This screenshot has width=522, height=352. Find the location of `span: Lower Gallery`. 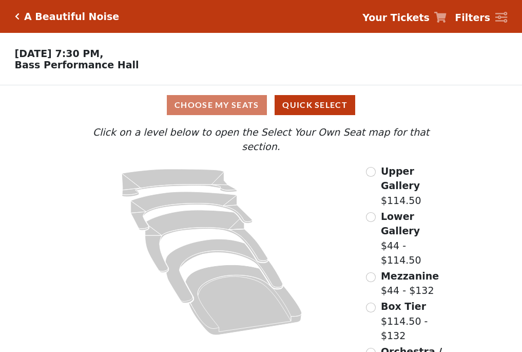

span: Lower Gallery is located at coordinates (400, 223).